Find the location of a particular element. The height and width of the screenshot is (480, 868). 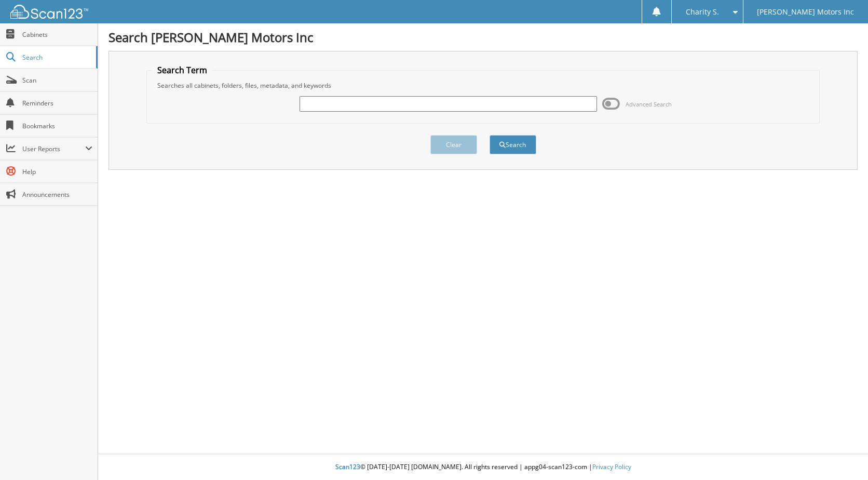

span: Bookmarks is located at coordinates (57, 126).